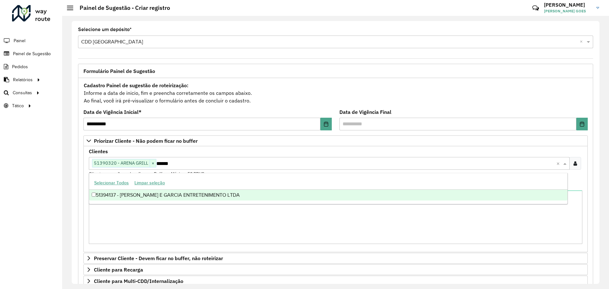 This screenshot has height=289, width=609. I want to click on label: Selecione um depósito, so click(105, 30).